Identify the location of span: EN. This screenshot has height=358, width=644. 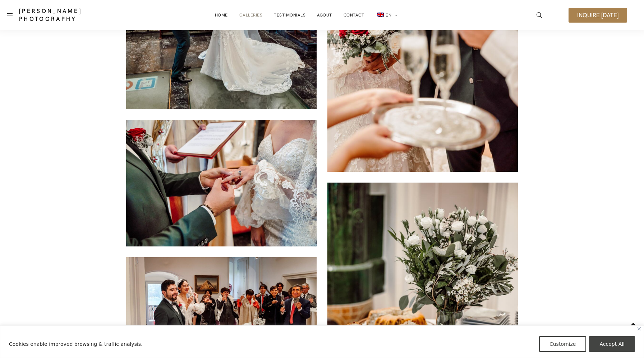
(389, 15).